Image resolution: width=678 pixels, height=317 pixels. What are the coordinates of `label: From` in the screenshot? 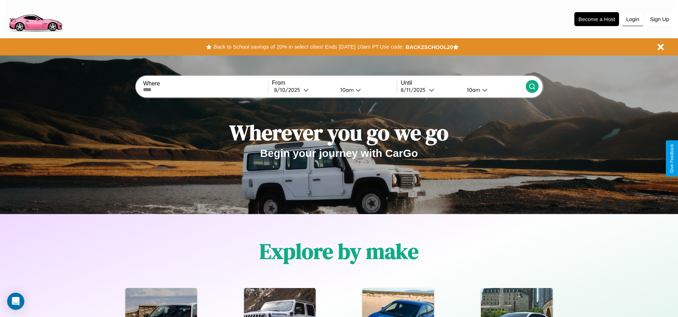 It's located at (334, 83).